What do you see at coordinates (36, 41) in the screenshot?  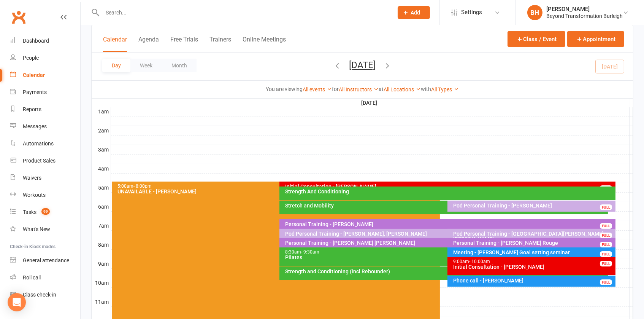 I see `div: Dashboard` at bounding box center [36, 41].